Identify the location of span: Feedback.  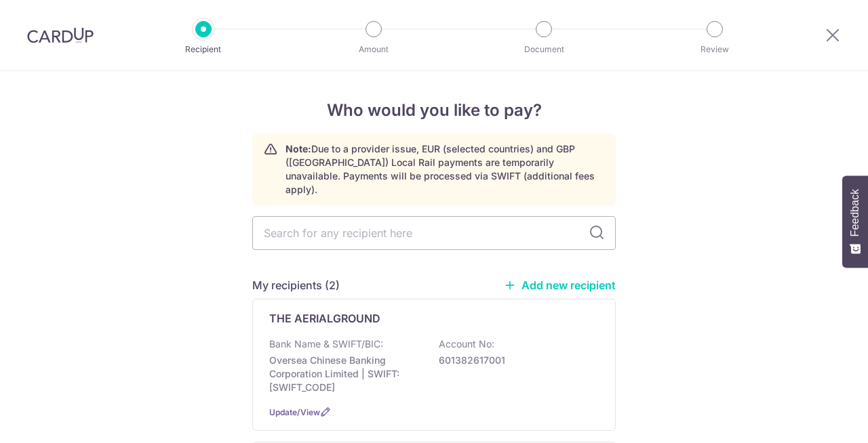
(855, 213).